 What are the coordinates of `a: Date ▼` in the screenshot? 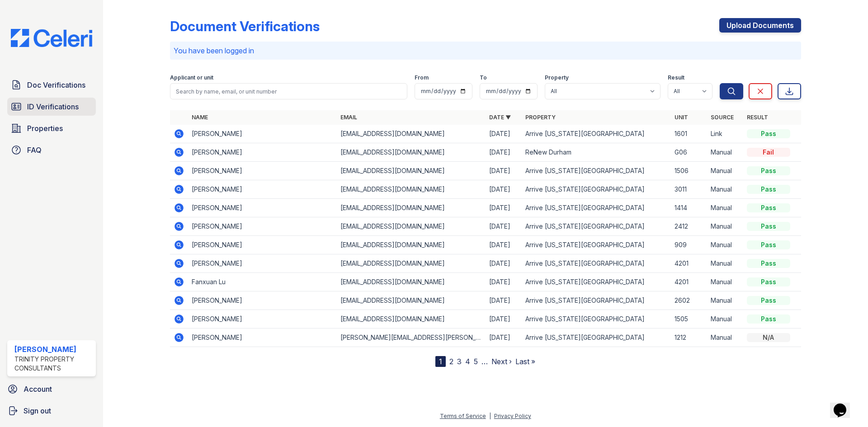 It's located at (500, 117).